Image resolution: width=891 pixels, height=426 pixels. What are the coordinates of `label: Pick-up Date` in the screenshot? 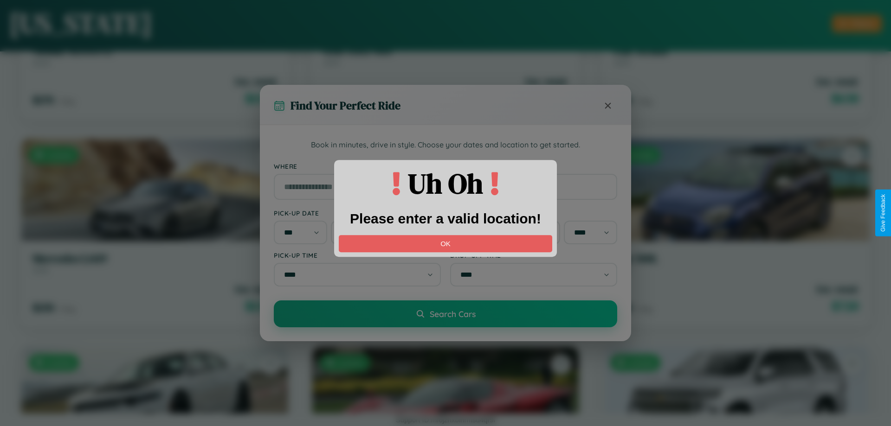 It's located at (357, 213).